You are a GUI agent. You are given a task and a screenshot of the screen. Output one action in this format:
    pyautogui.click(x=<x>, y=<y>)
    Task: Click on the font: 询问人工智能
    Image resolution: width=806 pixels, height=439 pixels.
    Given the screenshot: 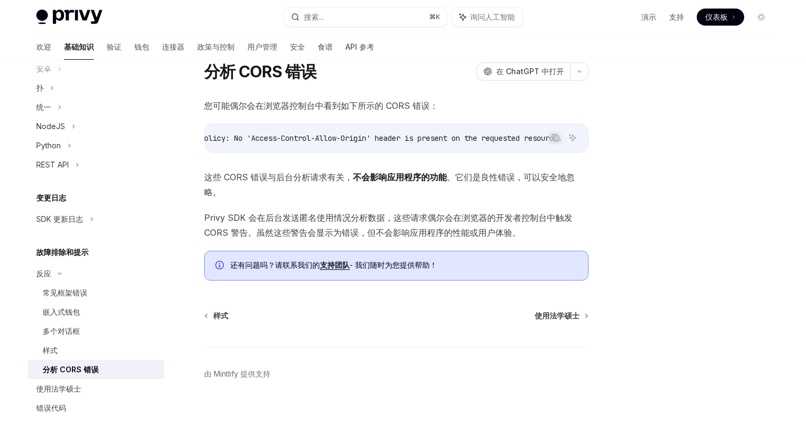 What is the action you would take?
    pyautogui.click(x=492, y=17)
    